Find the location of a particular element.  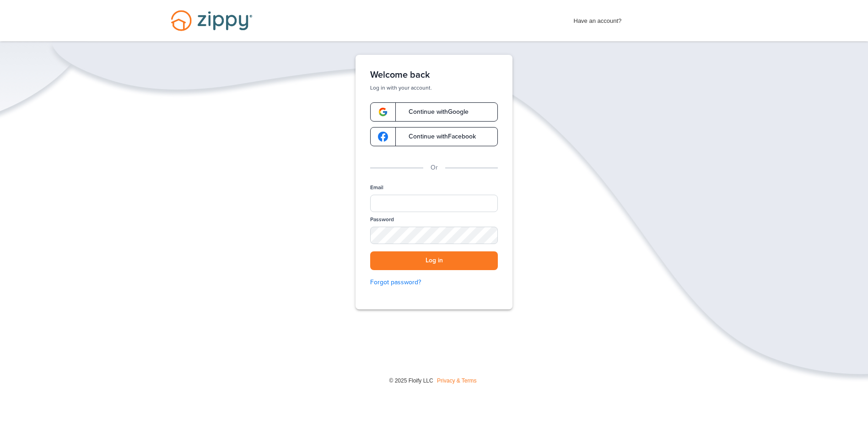

span: Continue with Facebook is located at coordinates (437, 136).